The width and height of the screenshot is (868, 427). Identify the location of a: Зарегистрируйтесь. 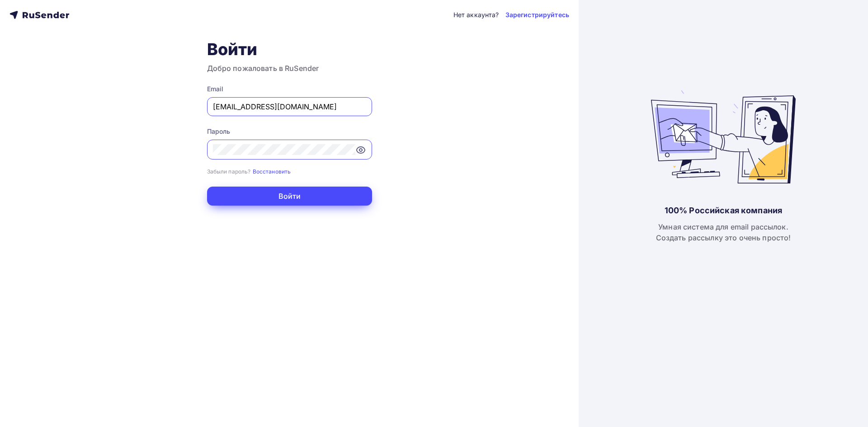
(537, 15).